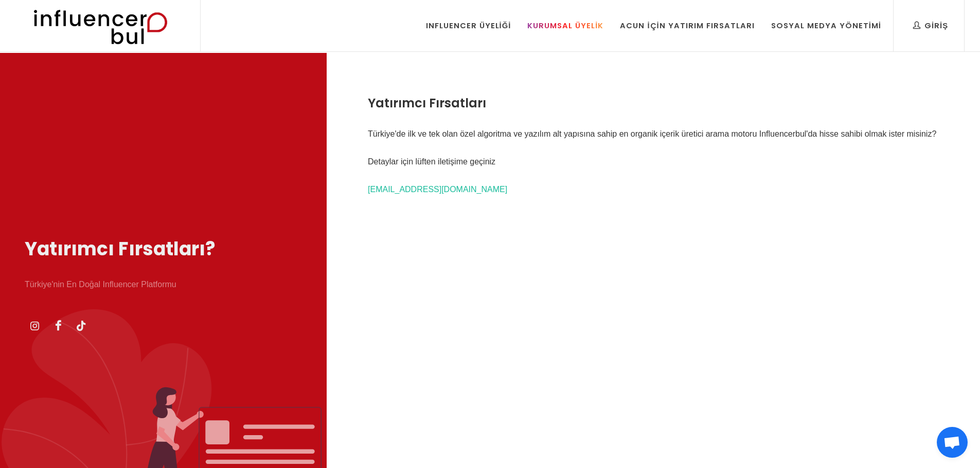 Image resolution: width=980 pixels, height=468 pixels. Describe the element at coordinates (826, 26) in the screenshot. I see `div: Sosyal Medya Yönetimi` at that location.